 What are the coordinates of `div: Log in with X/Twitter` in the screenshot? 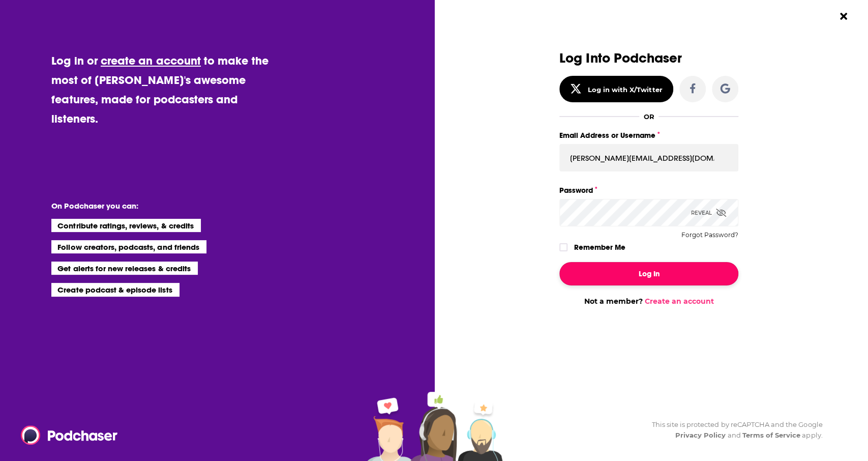 It's located at (625, 90).